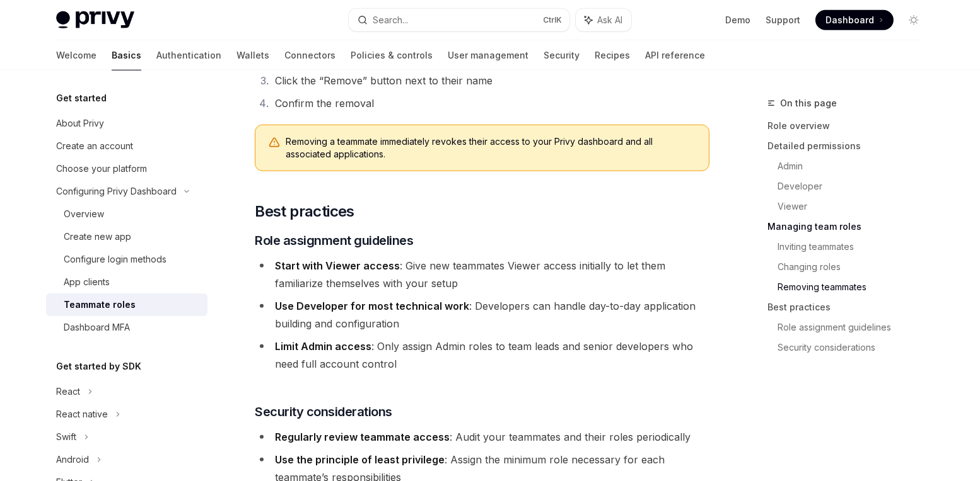 The width and height of the screenshot is (980, 481). Describe the element at coordinates (362, 437) in the screenshot. I see `strong: Regularly review teammate access` at that location.